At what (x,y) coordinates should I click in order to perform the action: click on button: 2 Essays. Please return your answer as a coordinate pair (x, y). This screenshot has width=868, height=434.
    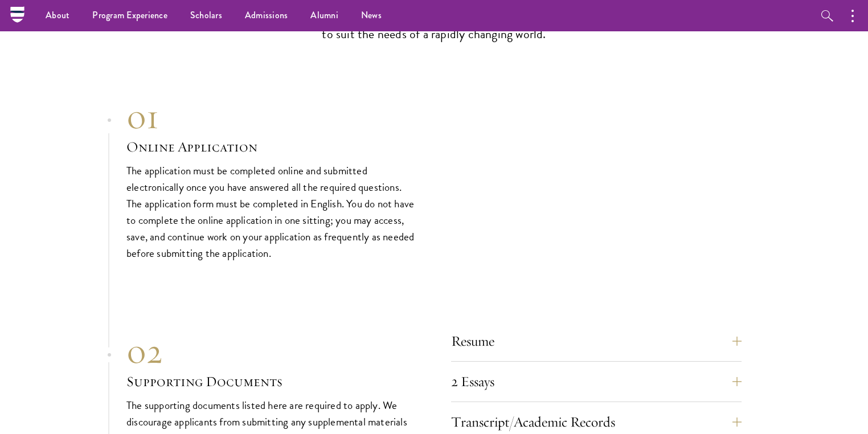
    Looking at the image, I should click on (596, 382).